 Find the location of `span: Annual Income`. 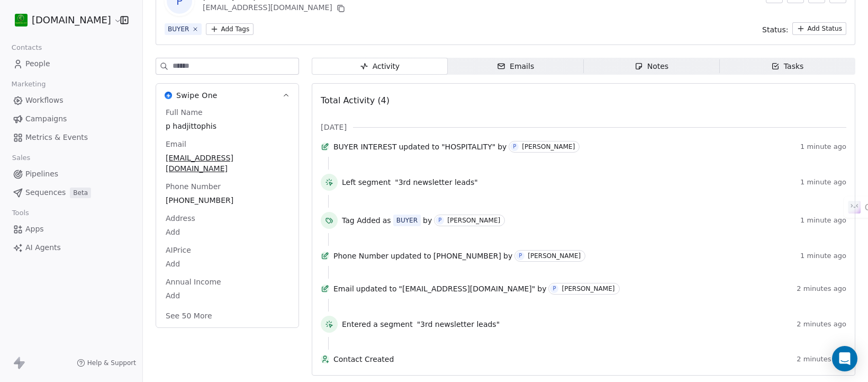

span: Annual Income is located at coordinates (193, 282).